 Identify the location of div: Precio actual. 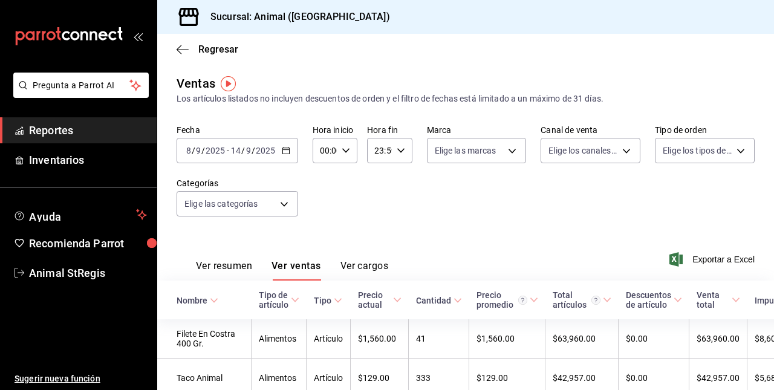
(374, 300).